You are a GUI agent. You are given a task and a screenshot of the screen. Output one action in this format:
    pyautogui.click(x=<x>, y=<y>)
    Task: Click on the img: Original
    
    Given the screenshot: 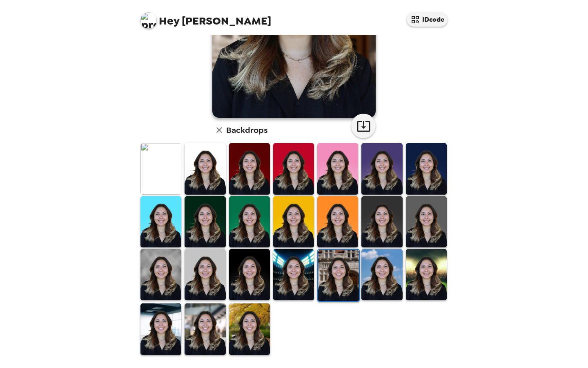 What is the action you would take?
    pyautogui.click(x=161, y=168)
    